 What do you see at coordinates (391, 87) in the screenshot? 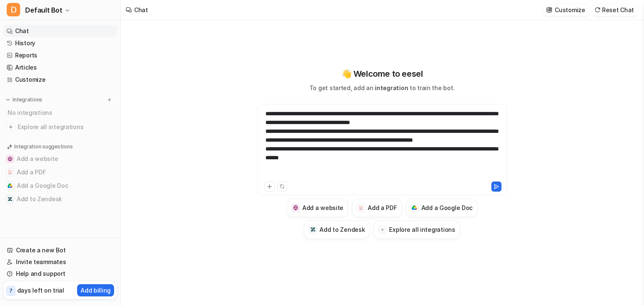
I see `span: integration` at bounding box center [391, 87].